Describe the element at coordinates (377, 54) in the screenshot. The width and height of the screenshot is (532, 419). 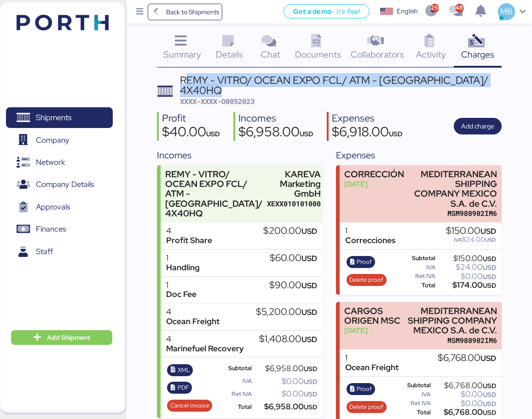
I see `span: Collaborators` at that location.